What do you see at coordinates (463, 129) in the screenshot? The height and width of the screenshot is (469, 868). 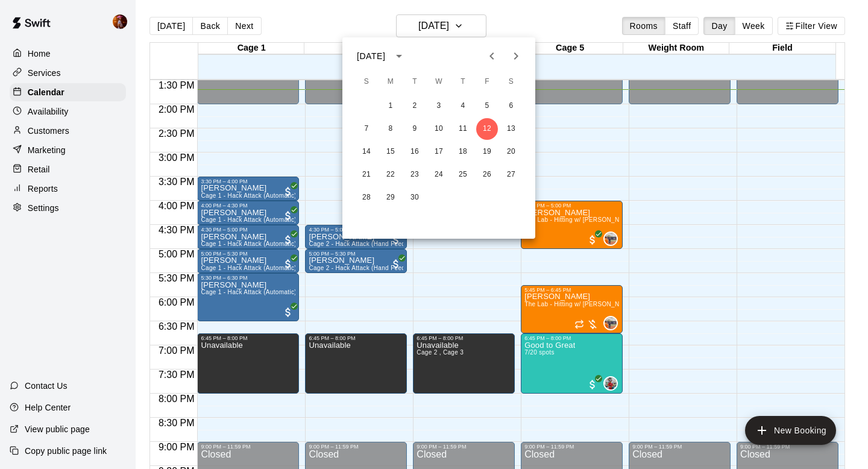 I see `button: 11` at bounding box center [463, 129].